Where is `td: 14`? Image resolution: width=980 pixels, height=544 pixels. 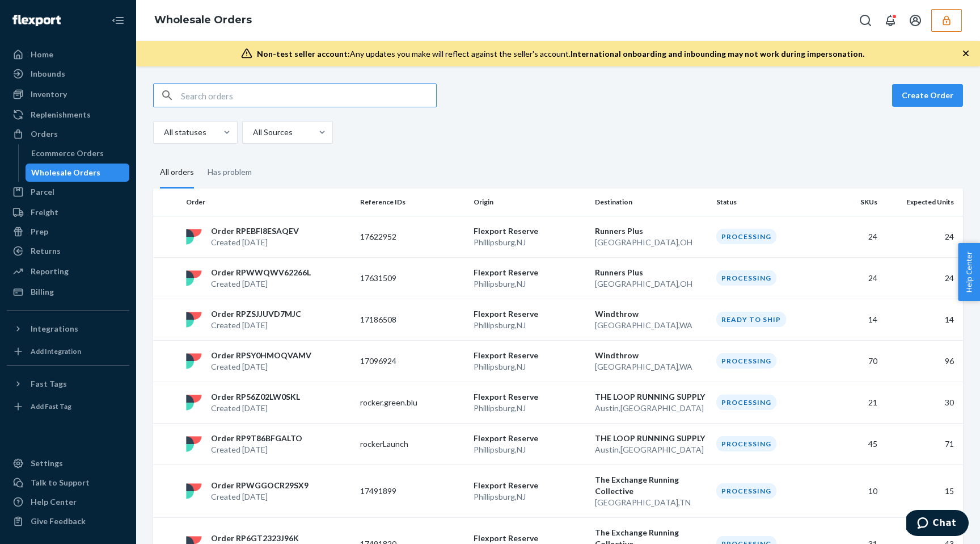
td: 14 is located at coordinates (853, 319).